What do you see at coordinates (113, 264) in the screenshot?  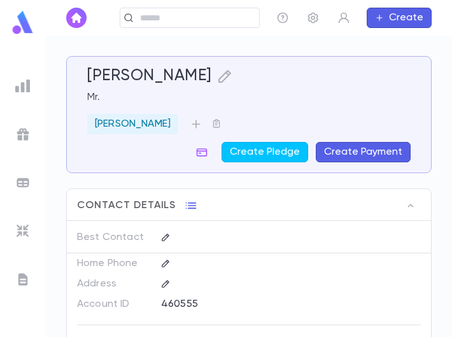 I see `p: Home Phone` at bounding box center [113, 264].